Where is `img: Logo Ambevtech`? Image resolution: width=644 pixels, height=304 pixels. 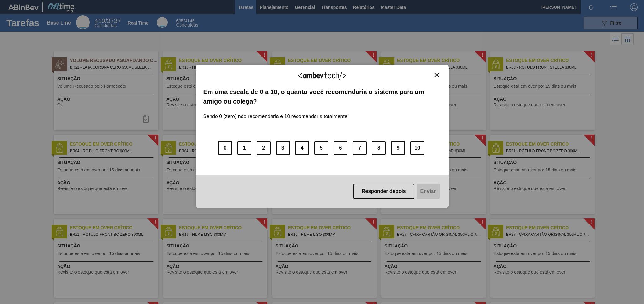 img: Logo Ambevtech is located at coordinates (322, 76).